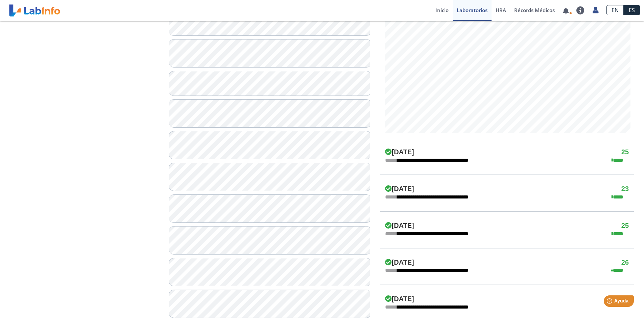  What do you see at coordinates (501, 10) in the screenshot?
I see `span: HRA` at bounding box center [501, 10].